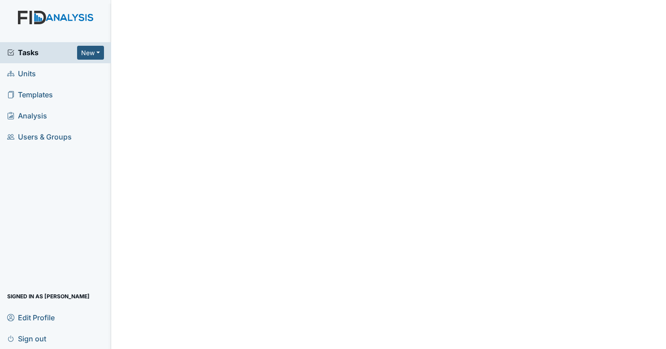 This screenshot has height=349, width=666. I want to click on button: New, so click(91, 52).